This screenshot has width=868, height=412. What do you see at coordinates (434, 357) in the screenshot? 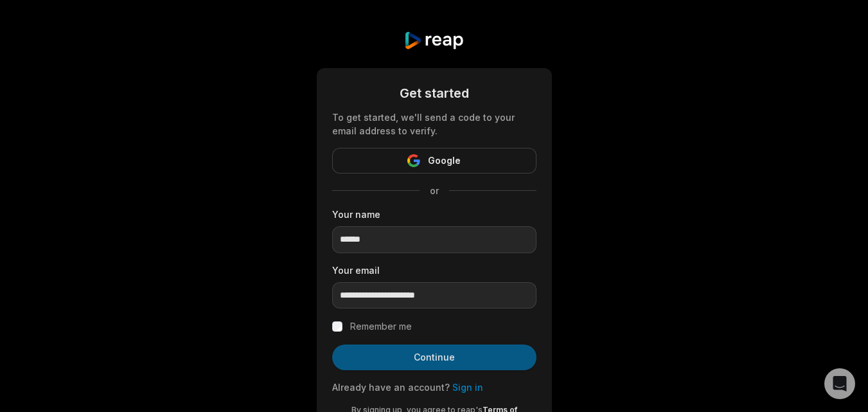
I see `button: Continue` at bounding box center [434, 357].